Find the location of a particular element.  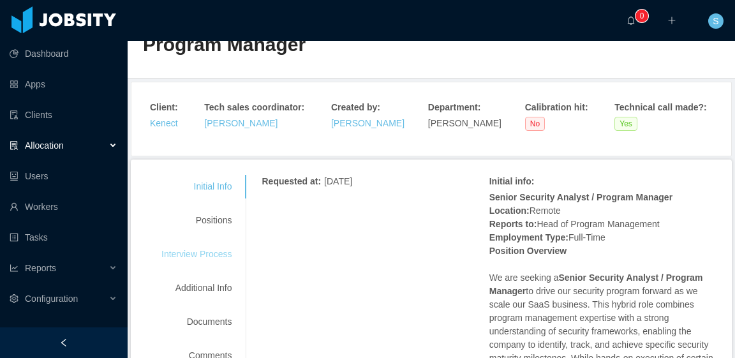

strong: Position Overview is located at coordinates (528, 251).